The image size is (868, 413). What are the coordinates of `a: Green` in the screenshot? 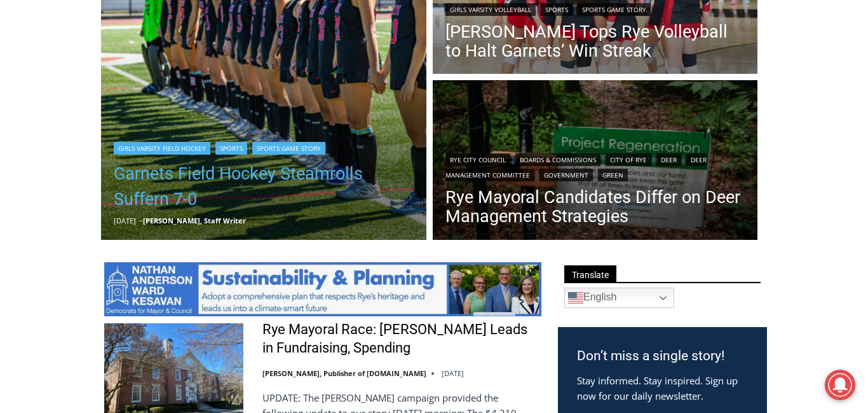 It's located at (613, 175).